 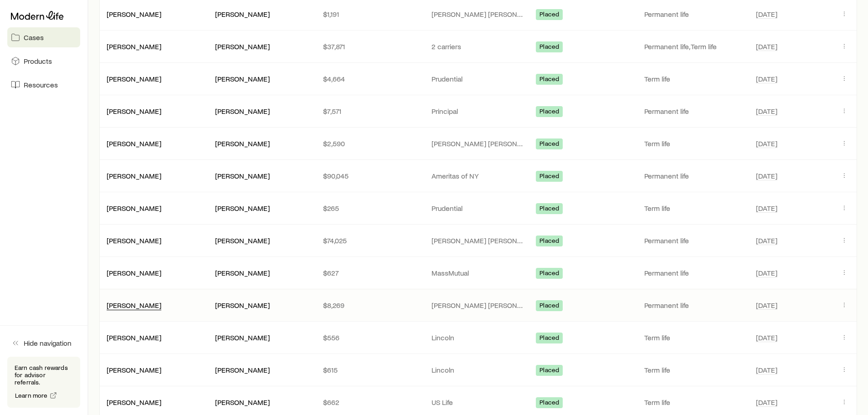 I want to click on span: Resources, so click(x=41, y=85).